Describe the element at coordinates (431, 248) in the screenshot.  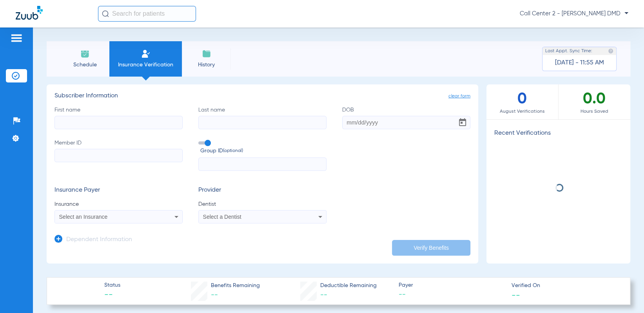
I see `button: Verify Benefits` at that location.